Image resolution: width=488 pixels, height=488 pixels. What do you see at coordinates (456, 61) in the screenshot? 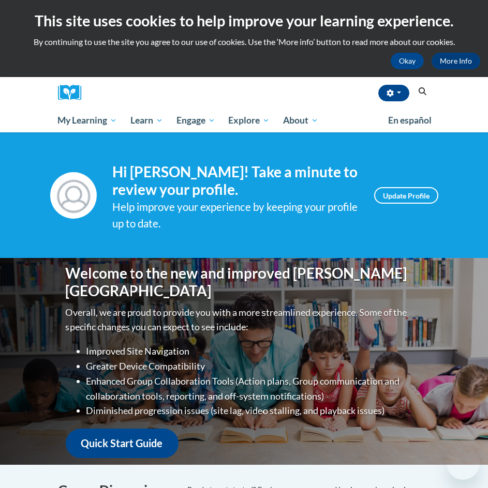
I see `a: More Info` at bounding box center [456, 61].